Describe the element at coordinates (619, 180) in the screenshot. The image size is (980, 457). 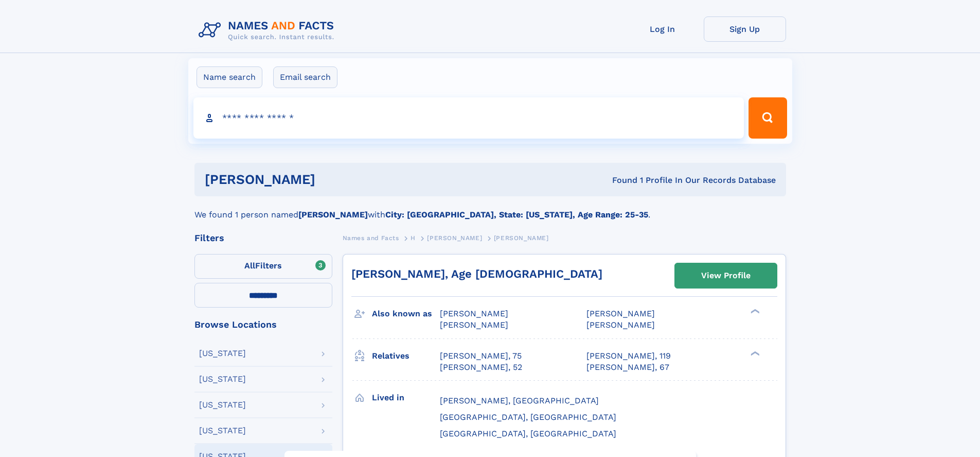
I see `div: Found 1 Profile In Our Records Database` at that location.